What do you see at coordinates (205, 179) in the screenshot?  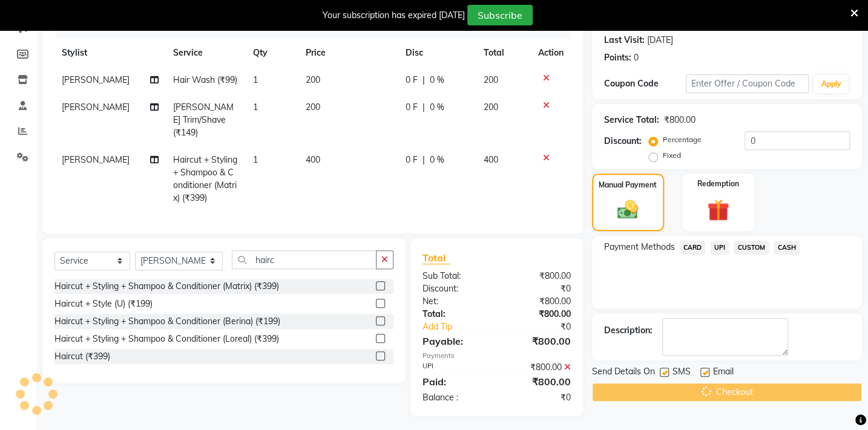 I see `span: Haircut + Styling + Shampoo & Conditioner (Matrix) (₹399)` at bounding box center [205, 179].